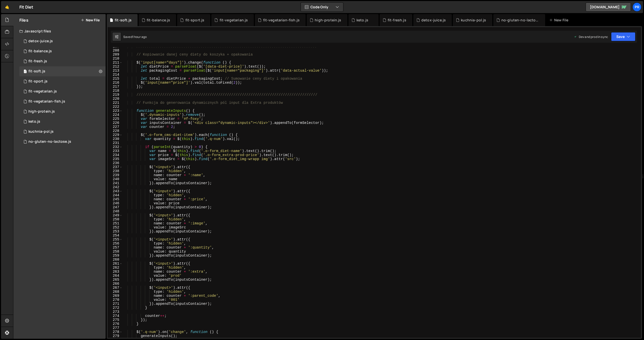 The height and width of the screenshot is (340, 644). I want to click on div: 2512/6790.js, so click(63, 142).